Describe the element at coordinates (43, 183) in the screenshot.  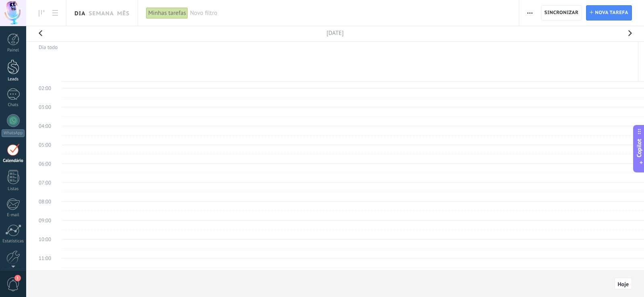
I see `span: 07:00` at that location.